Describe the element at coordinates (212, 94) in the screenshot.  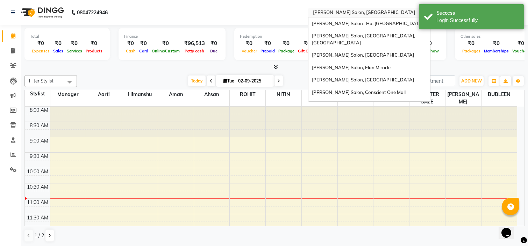
I see `span: Ahsan` at that location.